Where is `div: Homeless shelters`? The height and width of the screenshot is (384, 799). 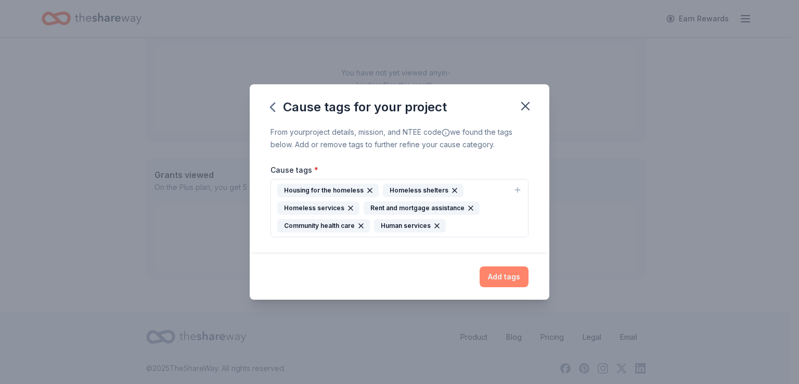
div: Homeless shelters is located at coordinates (423, 190).